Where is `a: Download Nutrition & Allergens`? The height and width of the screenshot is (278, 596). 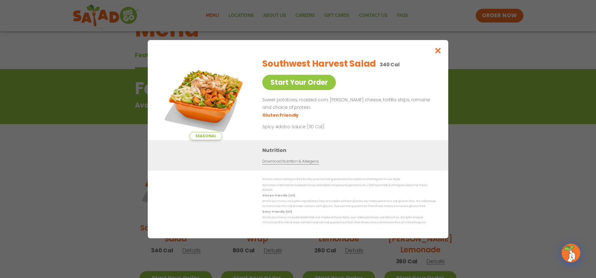 a: Download Nutrition & Allergens is located at coordinates (291, 162).